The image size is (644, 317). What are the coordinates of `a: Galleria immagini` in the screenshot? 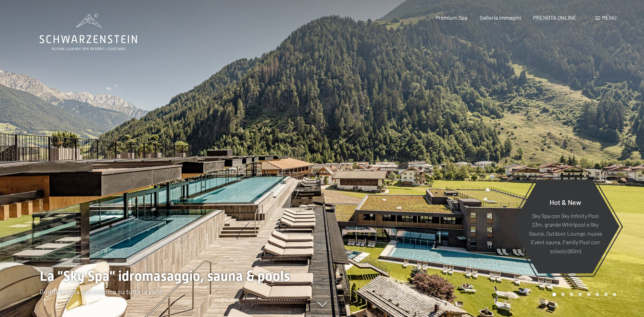 It's located at (500, 17).